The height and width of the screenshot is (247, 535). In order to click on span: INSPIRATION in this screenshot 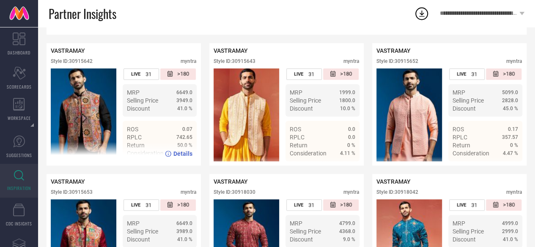, I will do `click(19, 188)`.